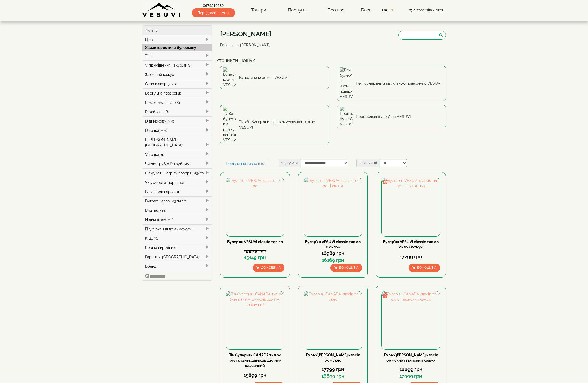  What do you see at coordinates (392, 10) in the screenshot?
I see `a: RU` at bounding box center [392, 10].